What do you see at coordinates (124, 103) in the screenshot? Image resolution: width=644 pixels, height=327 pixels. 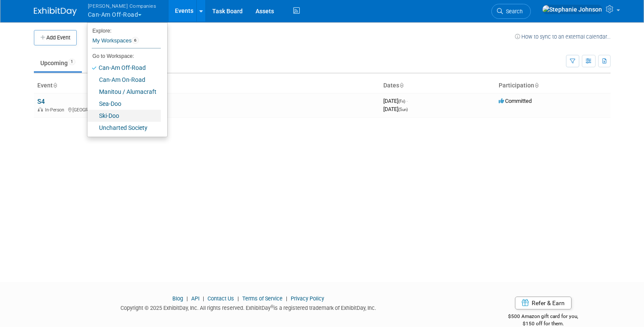 I see `a: Sea-Doo` at bounding box center [124, 103].